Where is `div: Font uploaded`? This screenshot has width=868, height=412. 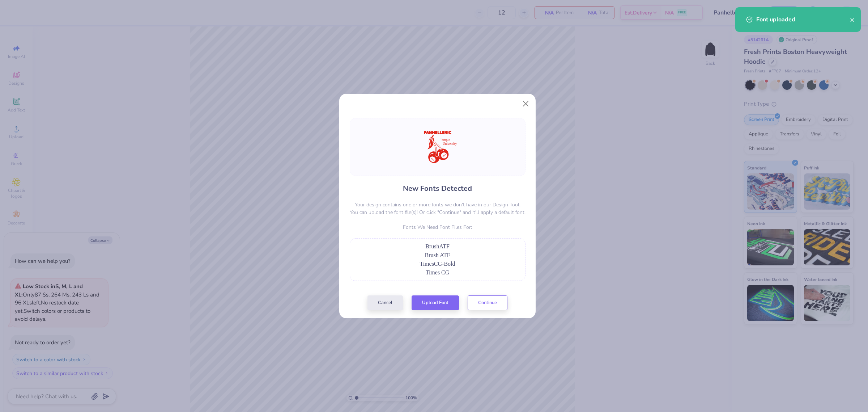
div: Font uploaded is located at coordinates (803, 20).